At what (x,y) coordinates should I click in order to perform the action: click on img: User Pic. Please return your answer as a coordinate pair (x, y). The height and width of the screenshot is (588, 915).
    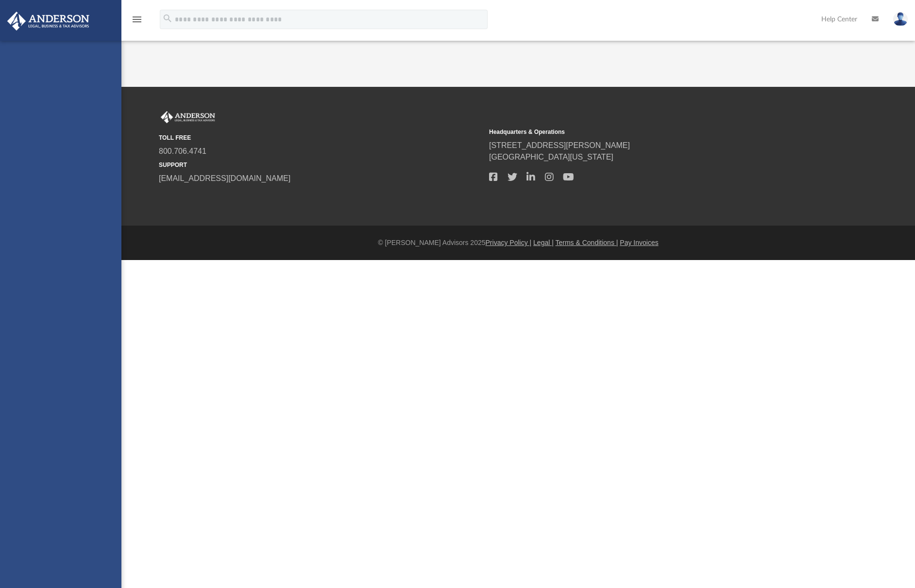
    Looking at the image, I should click on (900, 19).